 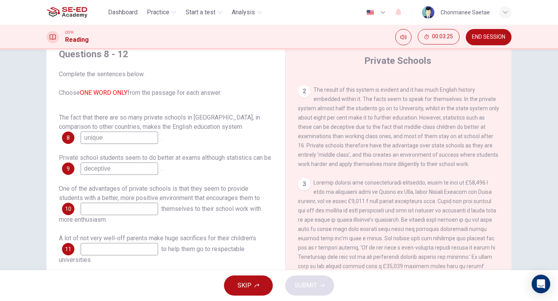 I want to click on div: Mute, so click(x=403, y=37).